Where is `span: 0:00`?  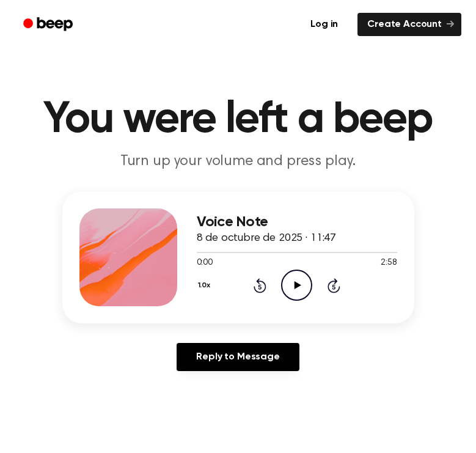
span: 0:00 is located at coordinates (204, 262).